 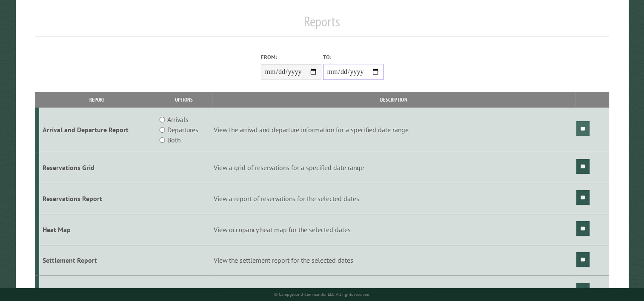 What do you see at coordinates (98, 229) in the screenshot?
I see `td: Heat Map` at bounding box center [98, 229].